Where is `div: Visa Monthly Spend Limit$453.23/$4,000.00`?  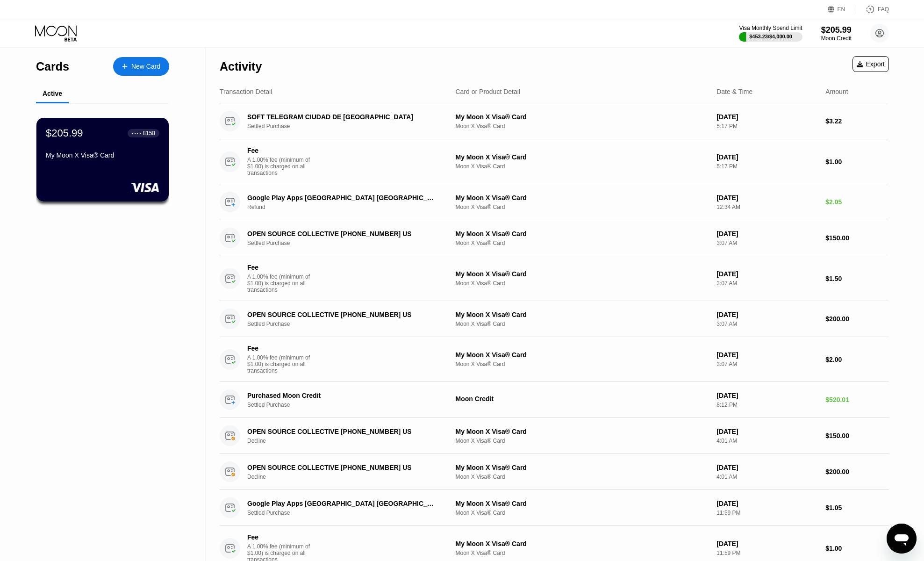 div: Visa Monthly Spend Limit$453.23/$4,000.00 is located at coordinates (770, 33).